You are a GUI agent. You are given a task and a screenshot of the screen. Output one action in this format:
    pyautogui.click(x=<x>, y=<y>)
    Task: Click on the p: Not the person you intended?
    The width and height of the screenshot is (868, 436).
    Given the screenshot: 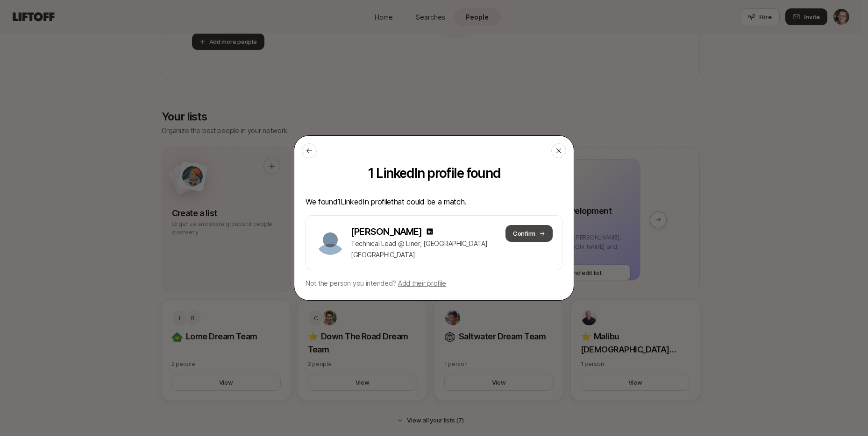 What is the action you would take?
    pyautogui.click(x=434, y=283)
    